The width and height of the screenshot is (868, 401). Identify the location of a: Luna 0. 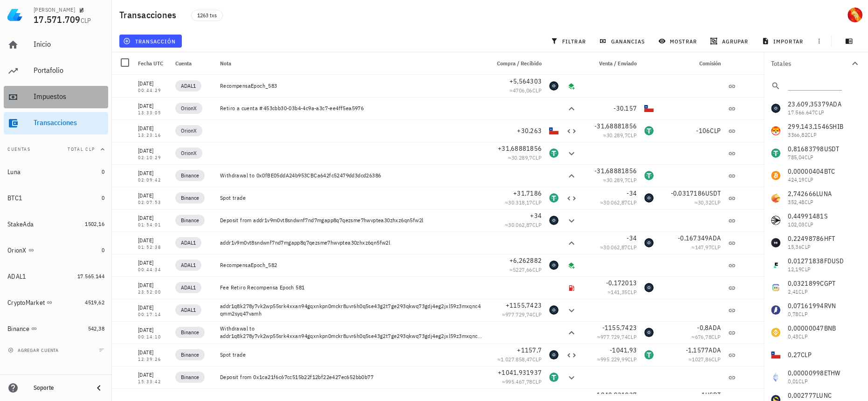
(56, 172).